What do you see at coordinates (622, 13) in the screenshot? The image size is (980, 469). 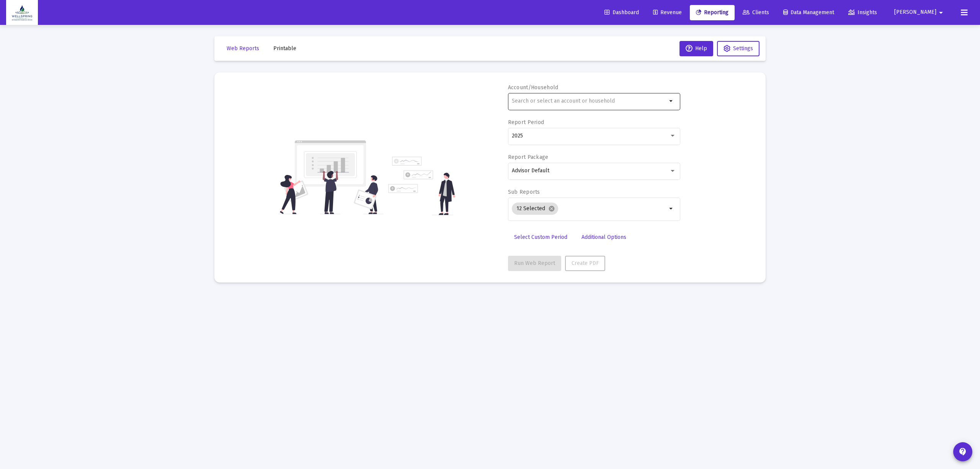 I see `span: Dashboard` at bounding box center [622, 13].